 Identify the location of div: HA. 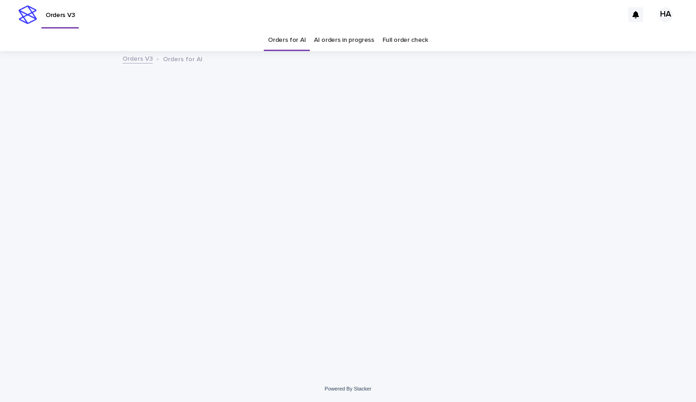
(665, 15).